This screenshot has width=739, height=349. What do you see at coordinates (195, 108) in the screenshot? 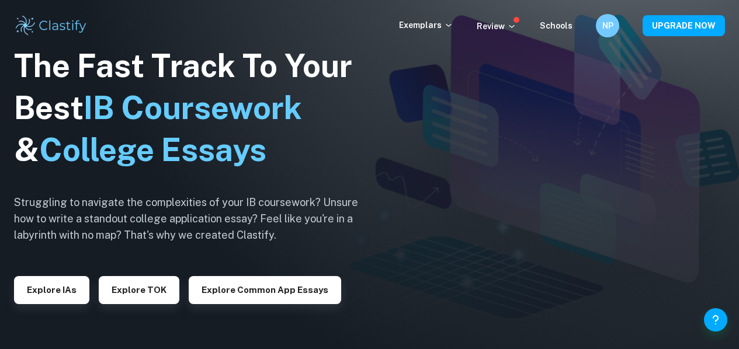
I see `h1: The Fast Track To Your Best &` at bounding box center [195, 108].